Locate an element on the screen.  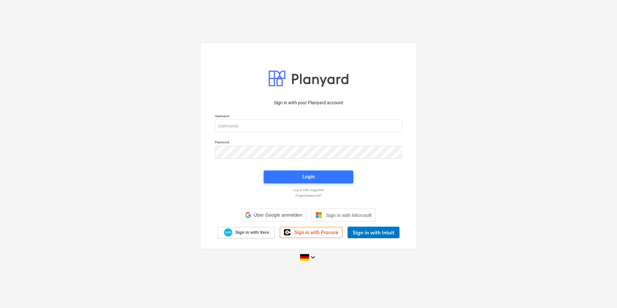
img: Xero logo is located at coordinates (228, 232).